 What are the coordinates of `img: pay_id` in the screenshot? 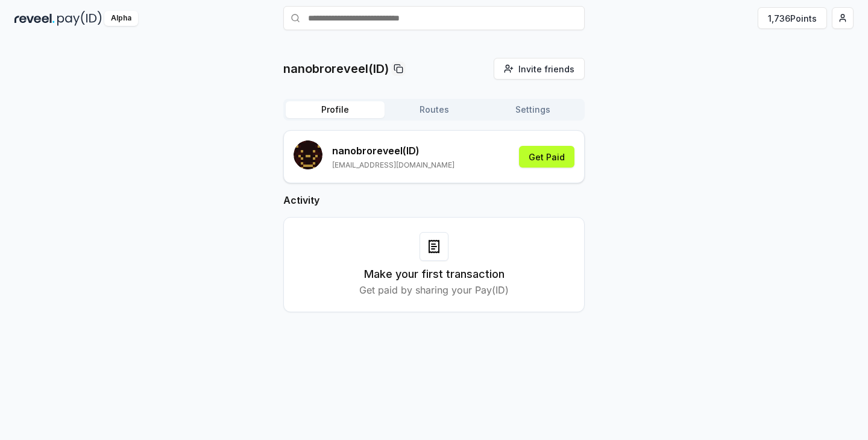 It's located at (79, 18).